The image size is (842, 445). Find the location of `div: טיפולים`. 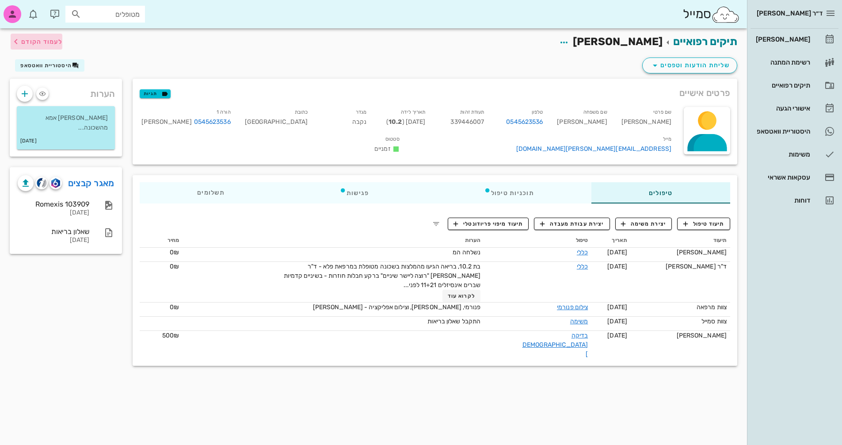

div: טיפולים is located at coordinates (661, 193).